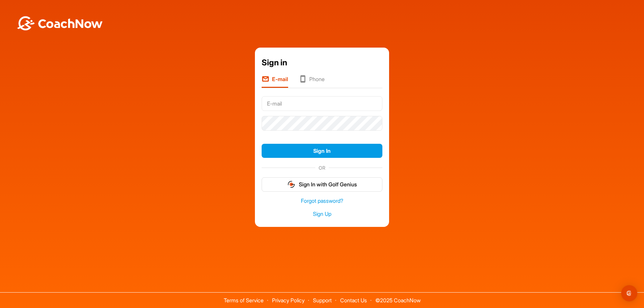  I want to click on a: Forgot password?, so click(322, 201).